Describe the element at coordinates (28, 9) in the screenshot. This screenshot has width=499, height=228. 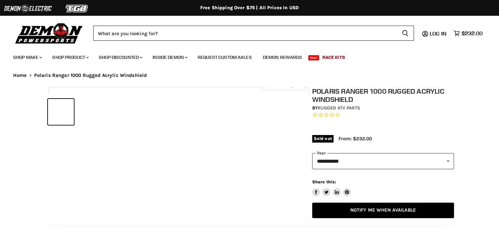
I see `img: Demon Electric Logo 2` at that location.